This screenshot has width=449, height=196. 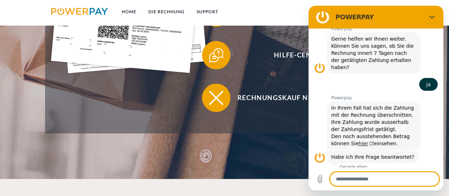 What do you see at coordinates (79, 11) in the screenshot?
I see `img: logo-powerpay.svg` at bounding box center [79, 11].